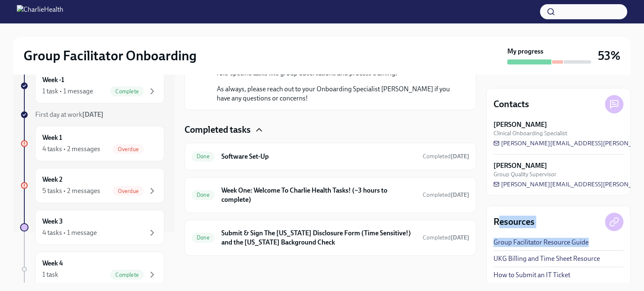  What do you see at coordinates (110, 56) in the screenshot?
I see `h2: Group Facilitator Onboarding` at bounding box center [110, 56].